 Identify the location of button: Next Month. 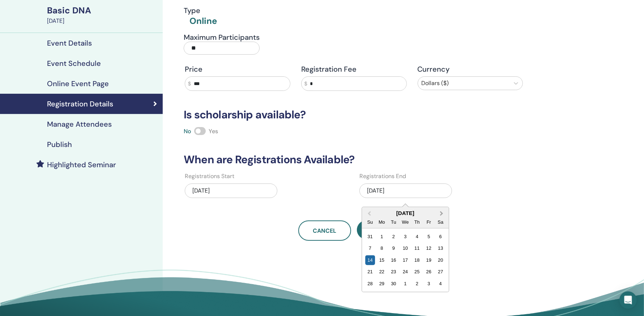
(442, 214).